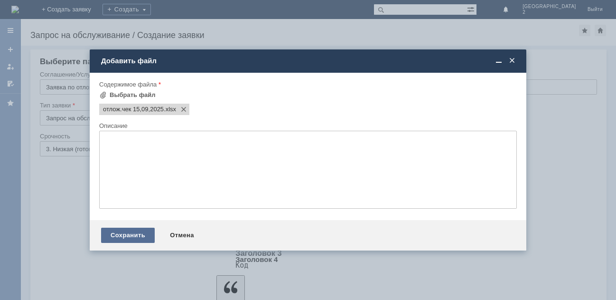 The width and height of the screenshot is (616, 300). What do you see at coordinates (132, 95) in the screenshot?
I see `div: Выбрать файл` at bounding box center [132, 95].